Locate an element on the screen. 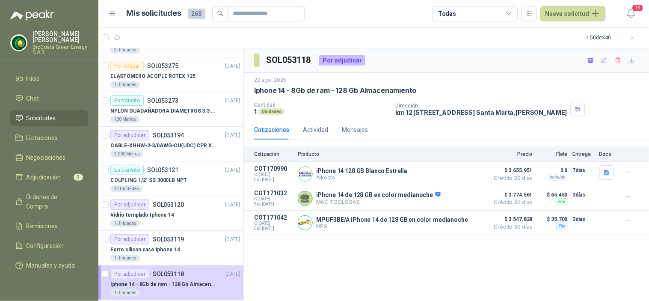 Image resolution: width=649 pixels, height=301 pixels. p: MPS is located at coordinates (392, 226).